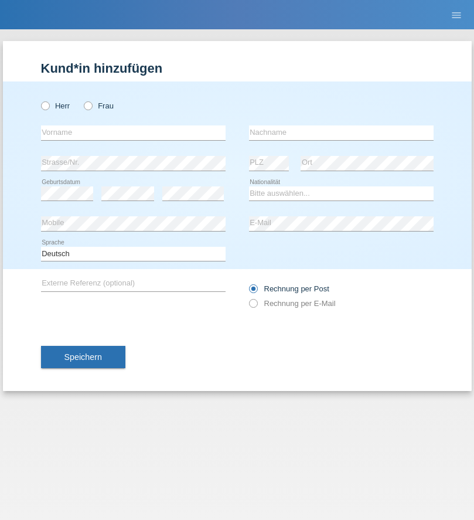  I want to click on label: Frau, so click(98, 106).